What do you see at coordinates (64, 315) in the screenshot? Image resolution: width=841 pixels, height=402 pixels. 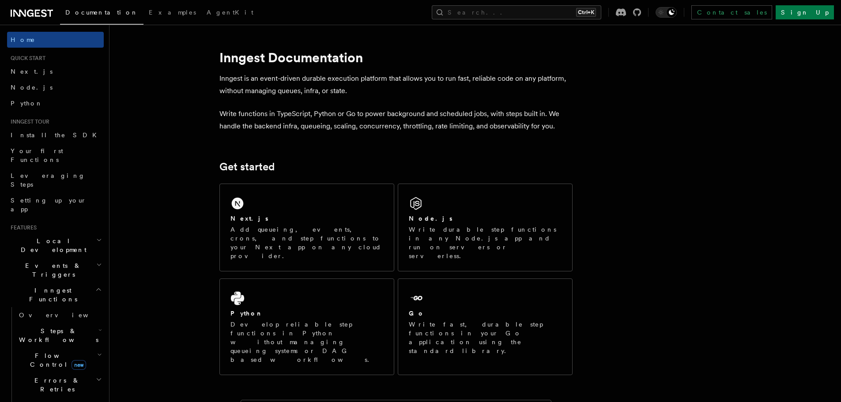 I see `span: Overview` at bounding box center [64, 315].